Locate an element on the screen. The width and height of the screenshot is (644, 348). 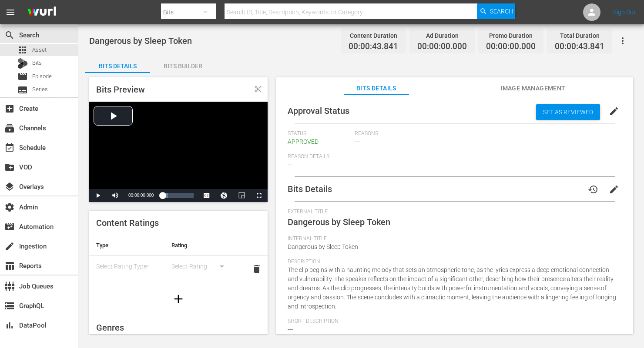
span: Reports is located at coordinates (10, 266).